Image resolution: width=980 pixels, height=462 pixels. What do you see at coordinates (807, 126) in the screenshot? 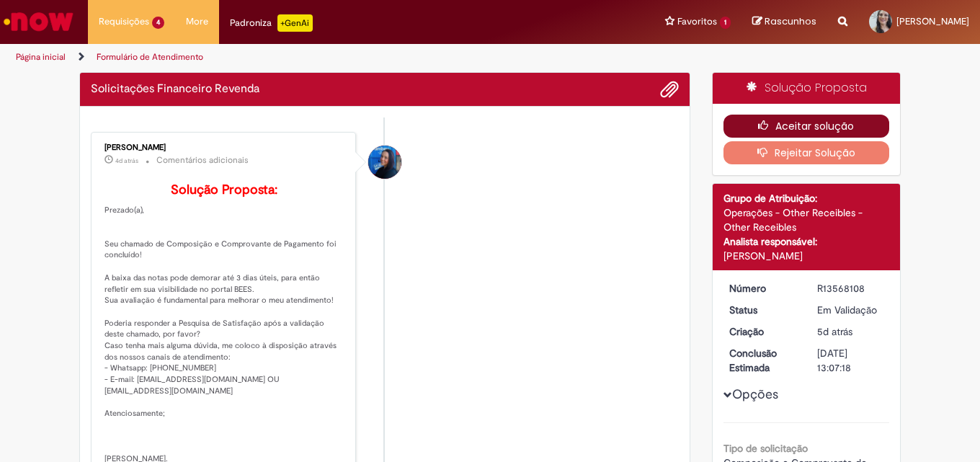
I see `button: Aceitar solução` at bounding box center [807, 126].